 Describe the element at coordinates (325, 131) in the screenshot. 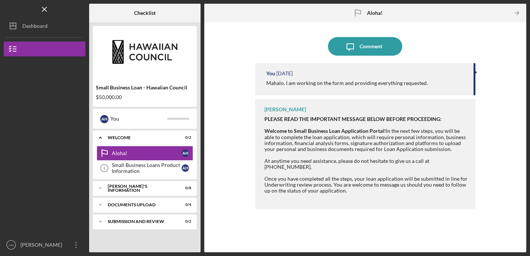

I see `strong: Welcome to Small Business Loan Application Portal!` at that location.